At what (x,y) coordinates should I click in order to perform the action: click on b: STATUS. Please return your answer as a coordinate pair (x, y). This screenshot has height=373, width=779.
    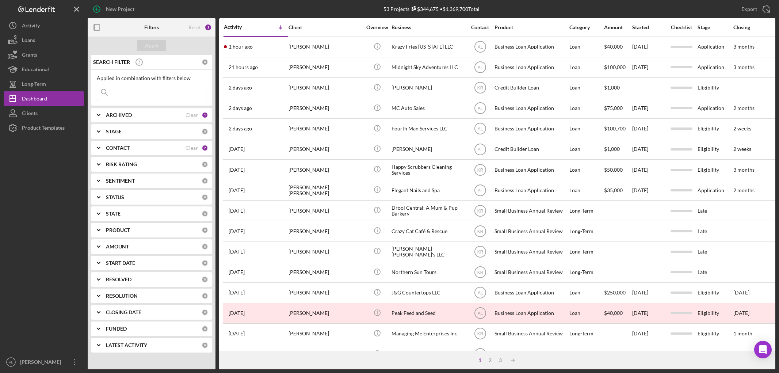
    Looking at the image, I should click on (115, 197).